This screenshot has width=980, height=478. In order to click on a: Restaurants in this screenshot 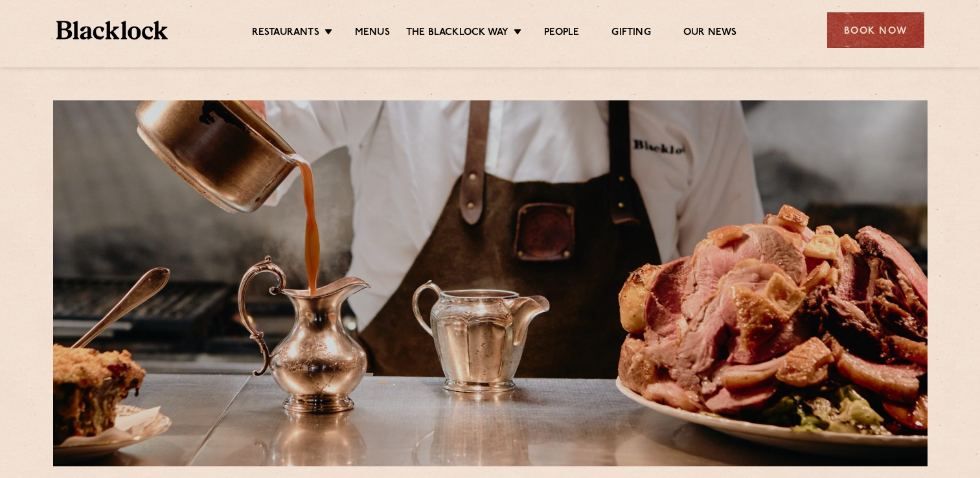, I will do `click(285, 34)`.